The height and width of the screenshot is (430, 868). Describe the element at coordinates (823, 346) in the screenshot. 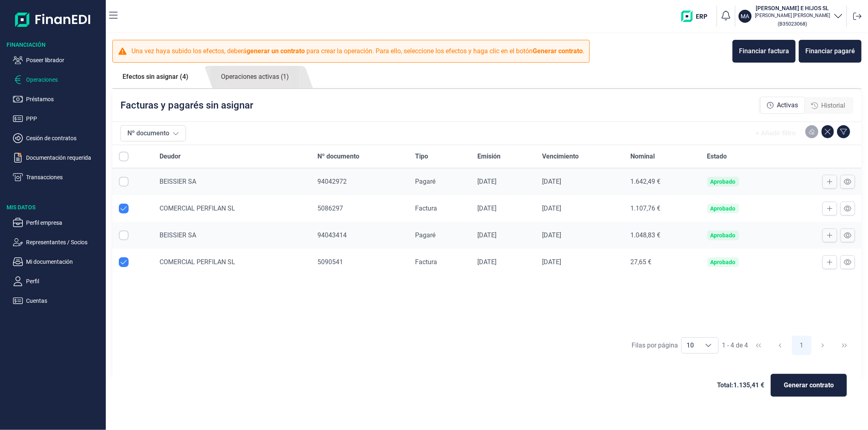

I see `button: Next Page` at that location.